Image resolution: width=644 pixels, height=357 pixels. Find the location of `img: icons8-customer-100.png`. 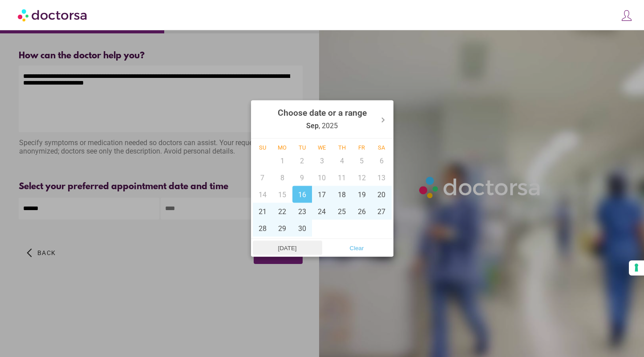

img: icons8-customer-100.png is located at coordinates (626, 16).